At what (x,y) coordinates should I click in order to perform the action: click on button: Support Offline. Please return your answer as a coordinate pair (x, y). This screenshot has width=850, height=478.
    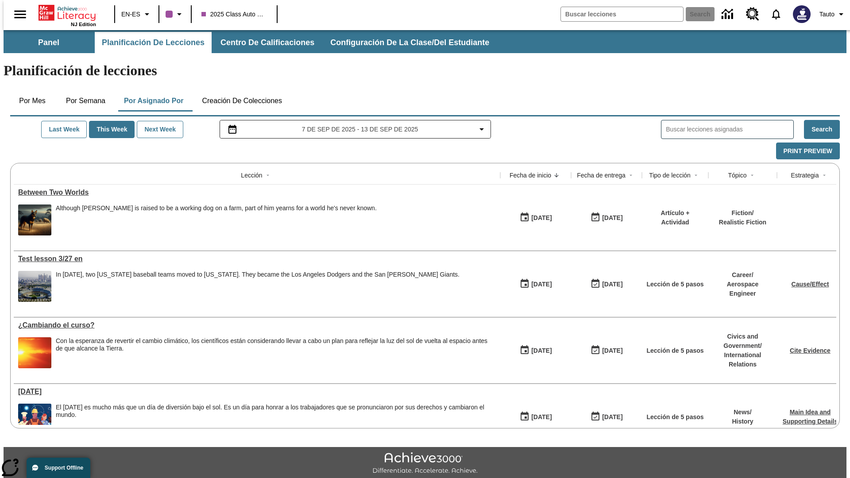
    Looking at the image, I should click on (58, 468).